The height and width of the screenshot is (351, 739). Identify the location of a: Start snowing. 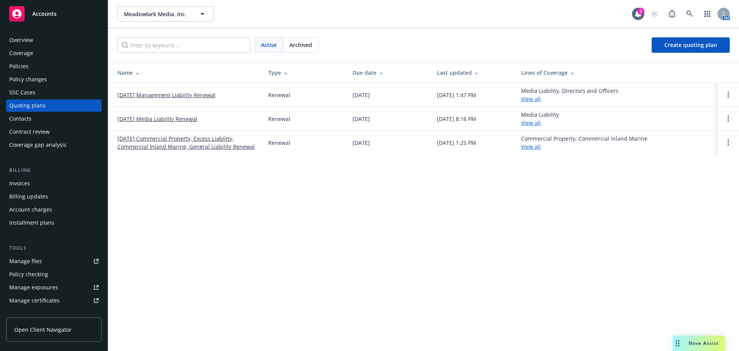
(654, 14).